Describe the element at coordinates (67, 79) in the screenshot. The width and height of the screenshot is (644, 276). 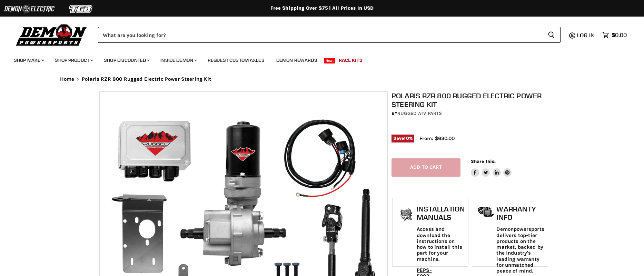
I see `a: Home` at that location.